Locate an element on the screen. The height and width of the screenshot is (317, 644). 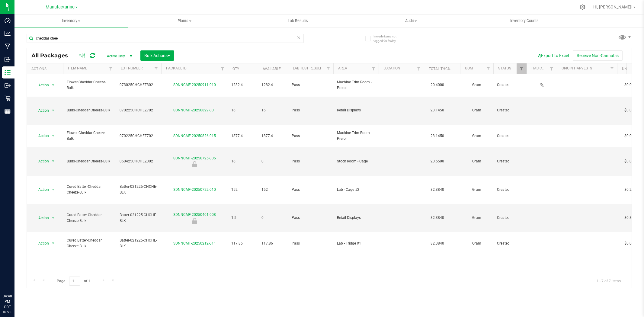
span: Plants is located at coordinates (184, 21).